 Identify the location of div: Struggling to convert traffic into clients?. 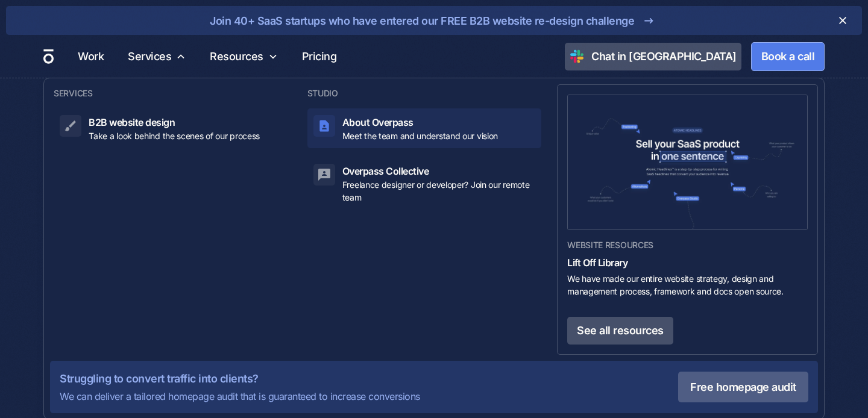
(159, 379).